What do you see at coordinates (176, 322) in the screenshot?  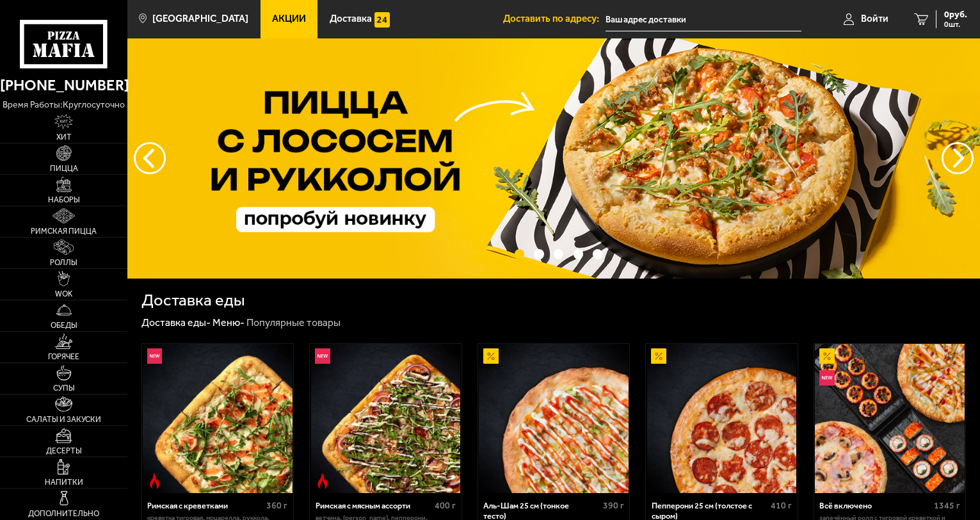 I see `a: Доставка еды-` at bounding box center [176, 322].